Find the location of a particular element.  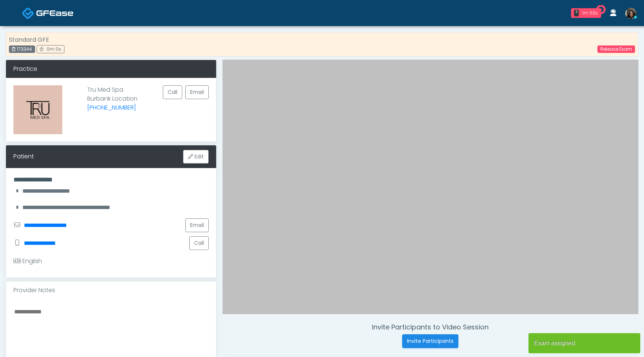

img: Provider image is located at coordinates (38, 109).